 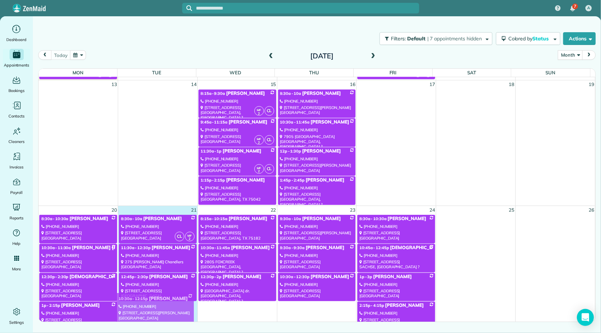 I want to click on span: 12:30p - 2:30p, so click(x=55, y=276).